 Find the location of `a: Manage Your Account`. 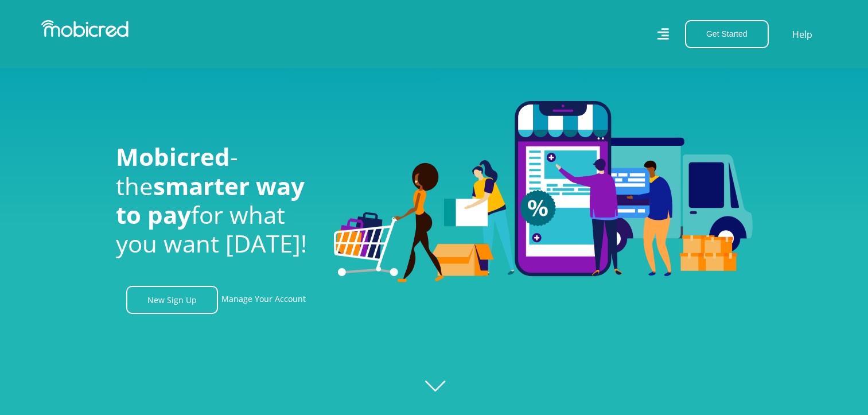

a: Manage Your Account is located at coordinates (264, 300).